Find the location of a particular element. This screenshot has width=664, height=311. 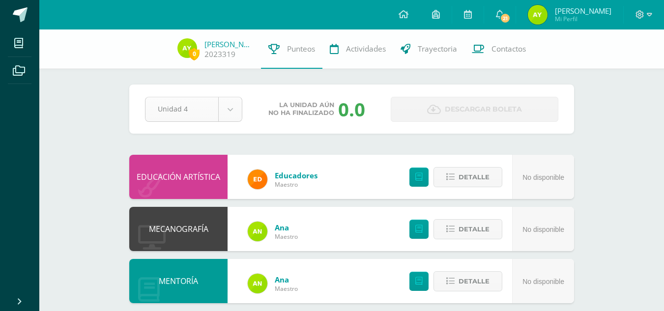

div: EDUCACIÓN ARTÍSTICA is located at coordinates (178, 177).